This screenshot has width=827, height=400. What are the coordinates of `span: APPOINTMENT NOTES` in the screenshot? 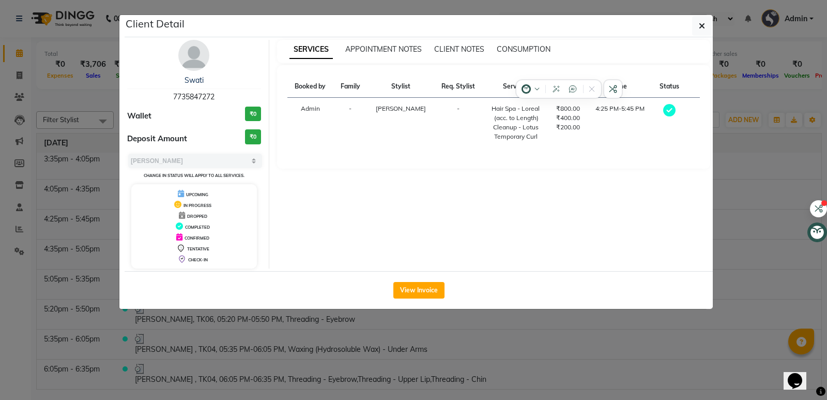 It's located at (384, 49).